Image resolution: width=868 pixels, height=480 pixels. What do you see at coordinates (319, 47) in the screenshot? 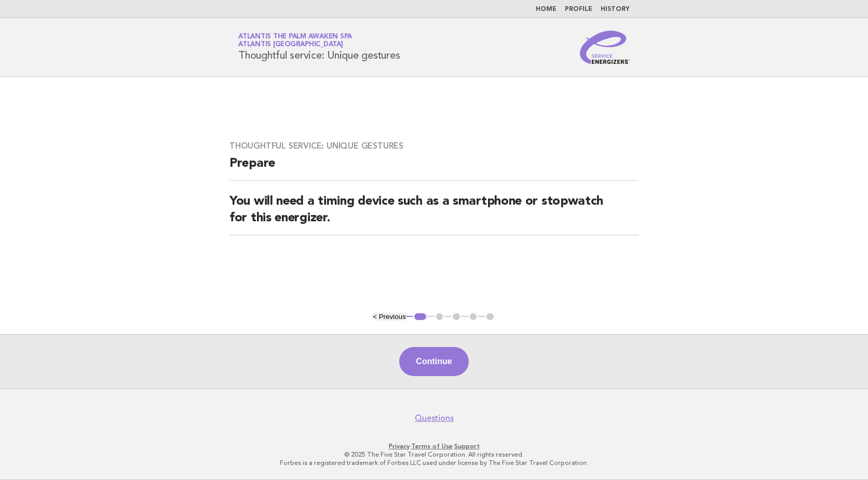
I see `h1: Thoughtful service: Unique gestures` at bounding box center [319, 47].